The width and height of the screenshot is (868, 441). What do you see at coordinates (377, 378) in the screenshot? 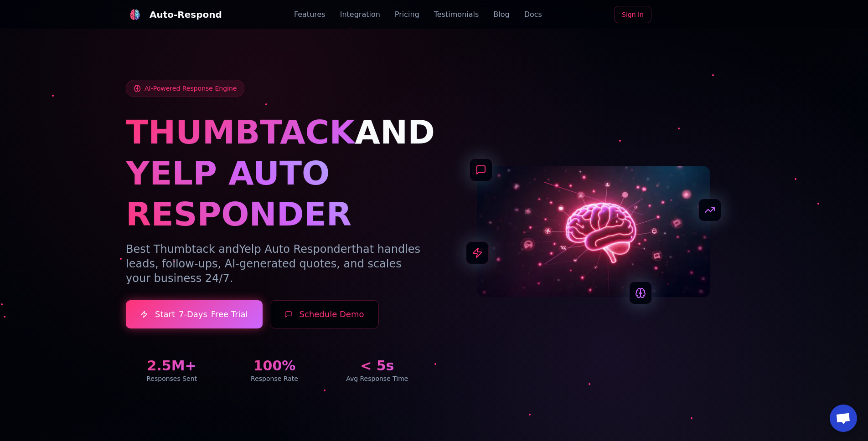
I see `div: Avg Response Time` at bounding box center [377, 378].